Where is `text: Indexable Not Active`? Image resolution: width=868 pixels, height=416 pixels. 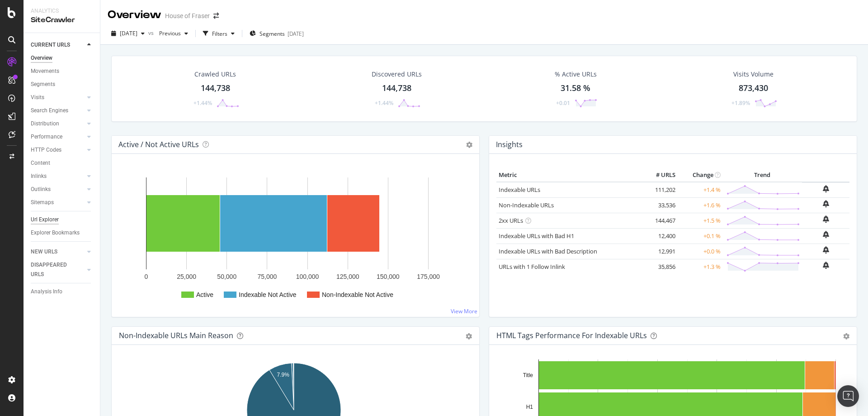 text: Indexable Not Active is located at coordinates (268, 294).